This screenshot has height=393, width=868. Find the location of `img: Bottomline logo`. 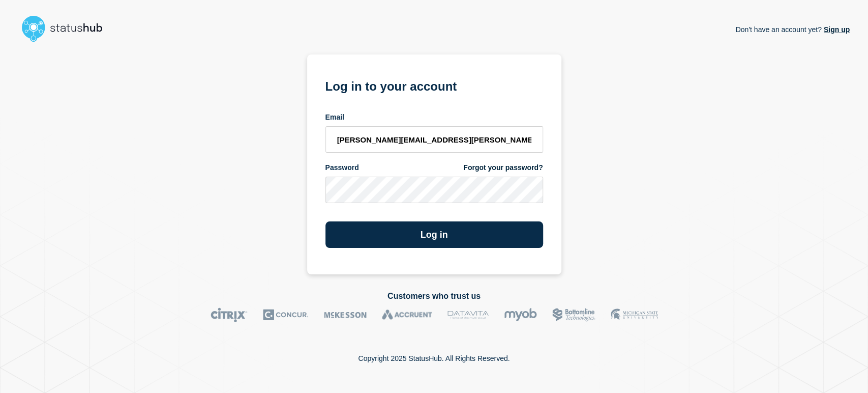

img: Bottomline logo is located at coordinates (574, 315).